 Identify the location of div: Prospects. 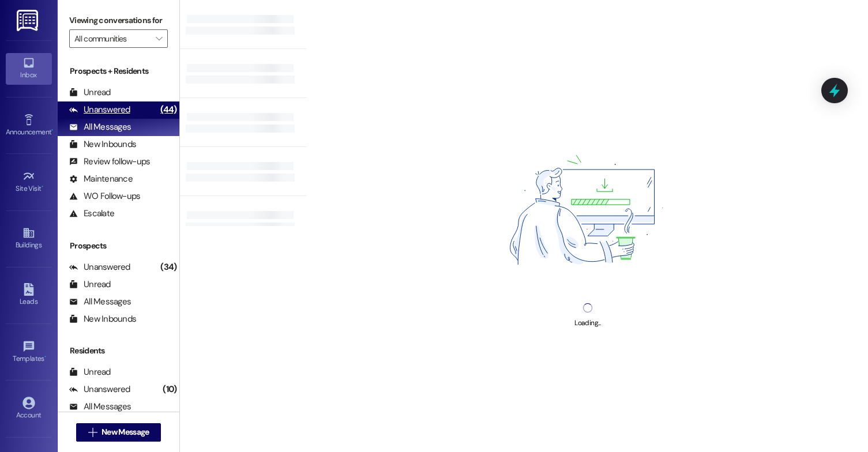
(118, 246).